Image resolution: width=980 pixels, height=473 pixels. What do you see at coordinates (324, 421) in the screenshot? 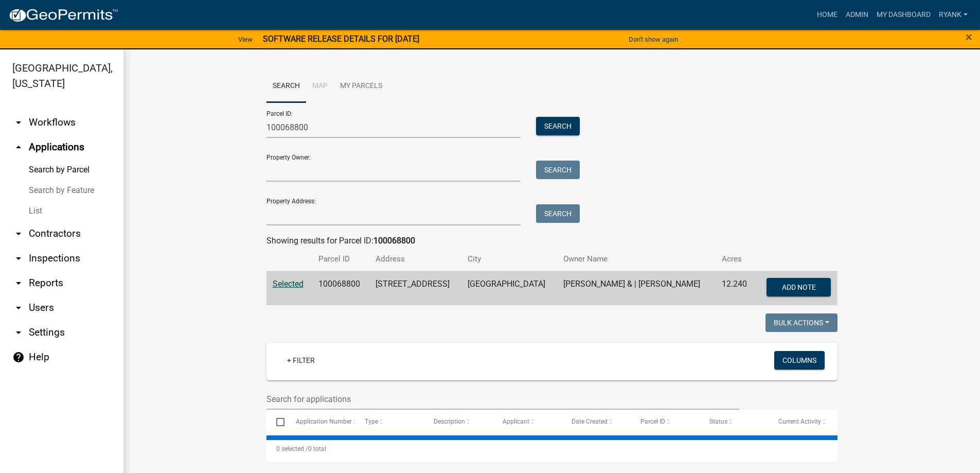
I see `span: Application Number` at bounding box center [324, 421].